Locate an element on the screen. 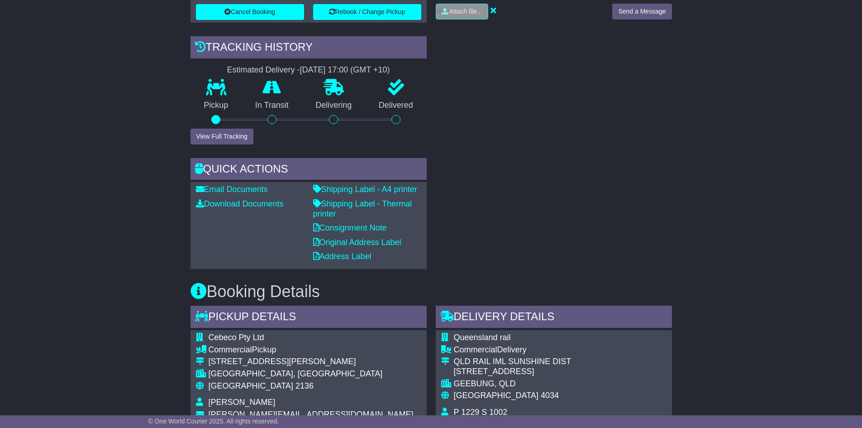 The image size is (862, 428). div: Pickup Details is located at coordinates (309, 318).